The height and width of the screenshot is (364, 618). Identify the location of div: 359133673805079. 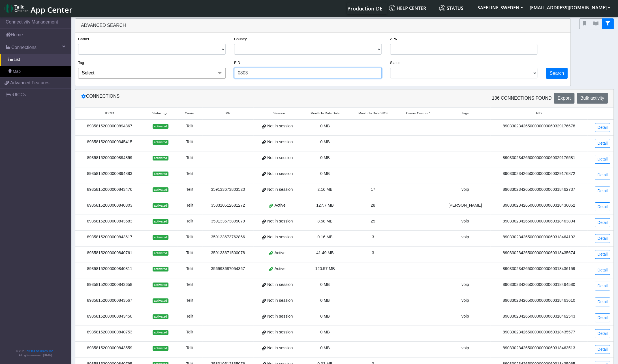
(228, 222).